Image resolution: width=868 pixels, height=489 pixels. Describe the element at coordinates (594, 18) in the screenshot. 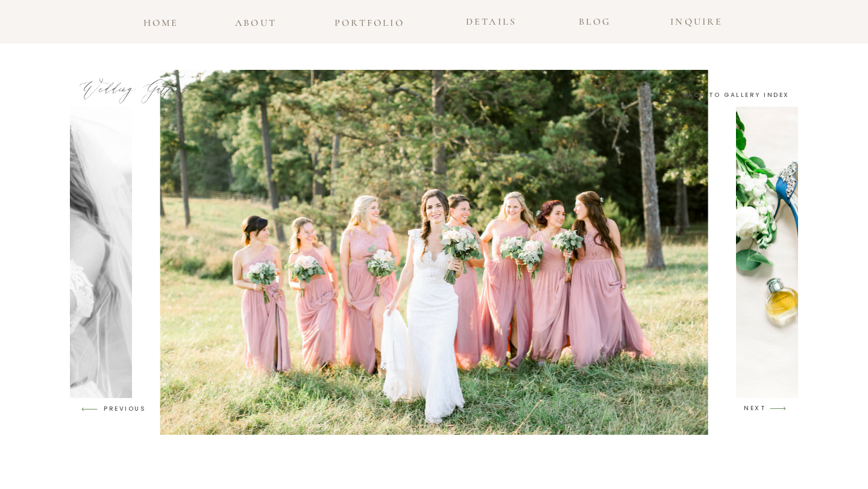

I see `a: blog` at that location.